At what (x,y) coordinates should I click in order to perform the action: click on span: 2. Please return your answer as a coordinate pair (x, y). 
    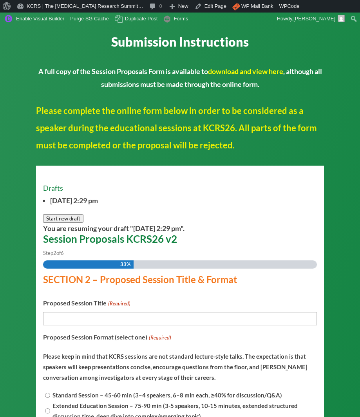
    Looking at the image, I should click on (55, 253).